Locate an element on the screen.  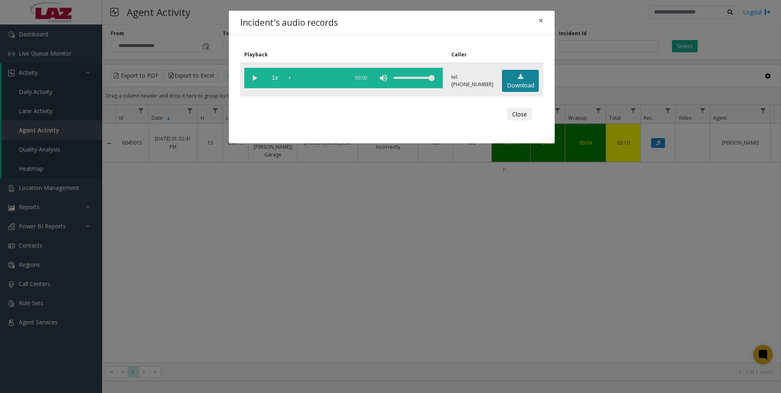
div: scrub bar is located at coordinates (317, 78).